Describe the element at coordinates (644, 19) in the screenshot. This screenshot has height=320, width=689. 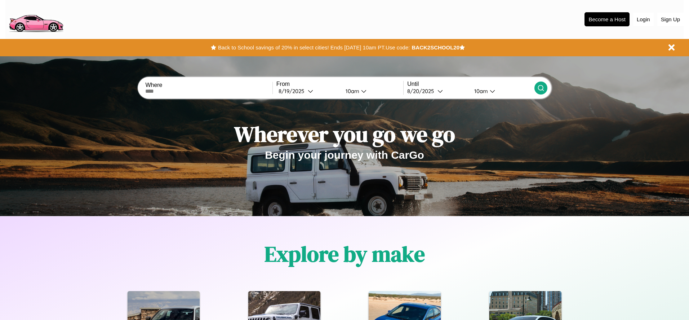
I see `button: Login` at that location.